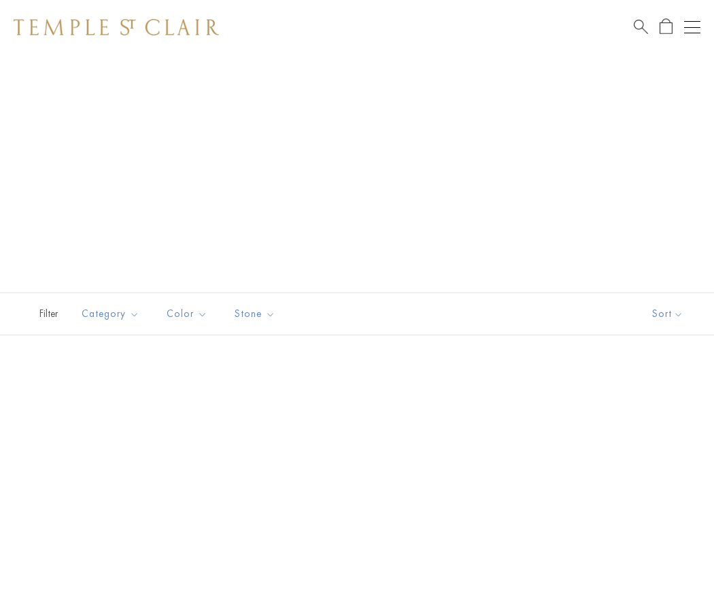  I want to click on img: Temple St. Clair, so click(116, 27).